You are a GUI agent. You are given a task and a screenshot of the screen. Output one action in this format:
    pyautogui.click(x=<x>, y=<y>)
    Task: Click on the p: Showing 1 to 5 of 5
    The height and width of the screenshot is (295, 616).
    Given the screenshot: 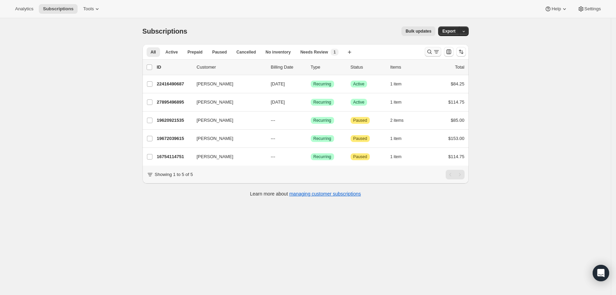 What is the action you would take?
    pyautogui.click(x=174, y=175)
    